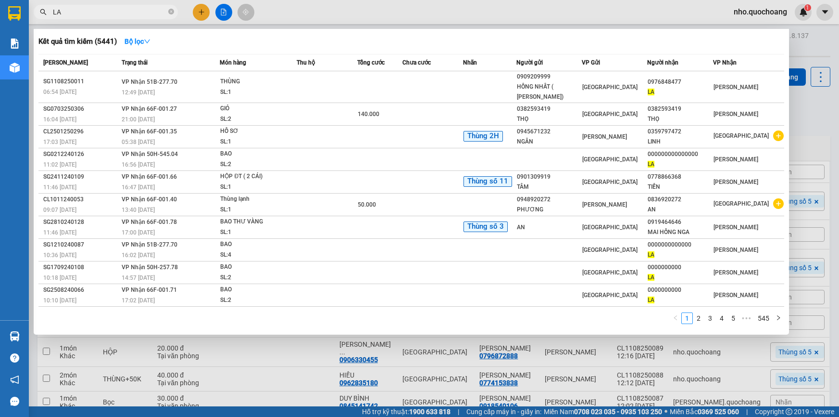  I want to click on div: 0919464646, so click(680, 222).